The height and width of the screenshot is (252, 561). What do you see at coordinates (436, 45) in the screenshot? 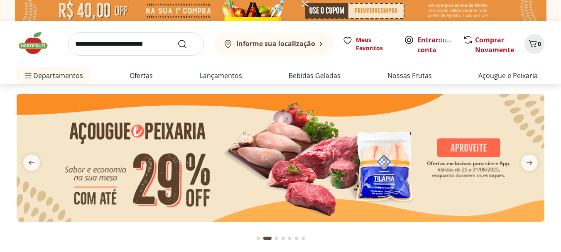
I see `span: ou` at bounding box center [436, 45].